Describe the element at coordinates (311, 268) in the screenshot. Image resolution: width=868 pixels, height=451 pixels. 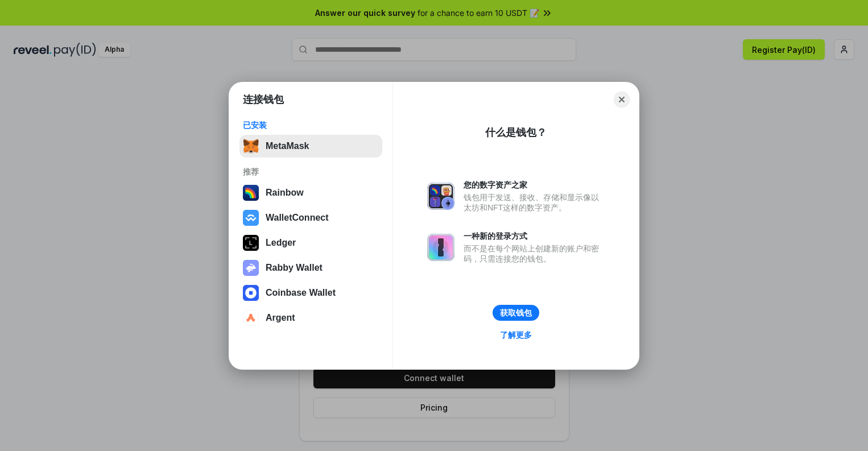
I see `button: Rabby Wallet` at that location.